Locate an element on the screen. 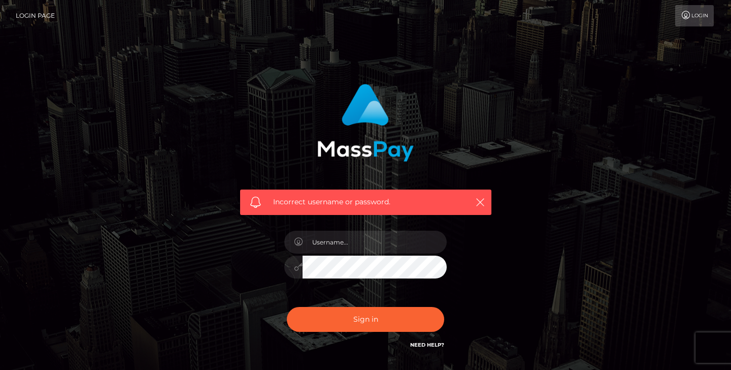 The width and height of the screenshot is (731, 370). input: Username... is located at coordinates (375, 242).